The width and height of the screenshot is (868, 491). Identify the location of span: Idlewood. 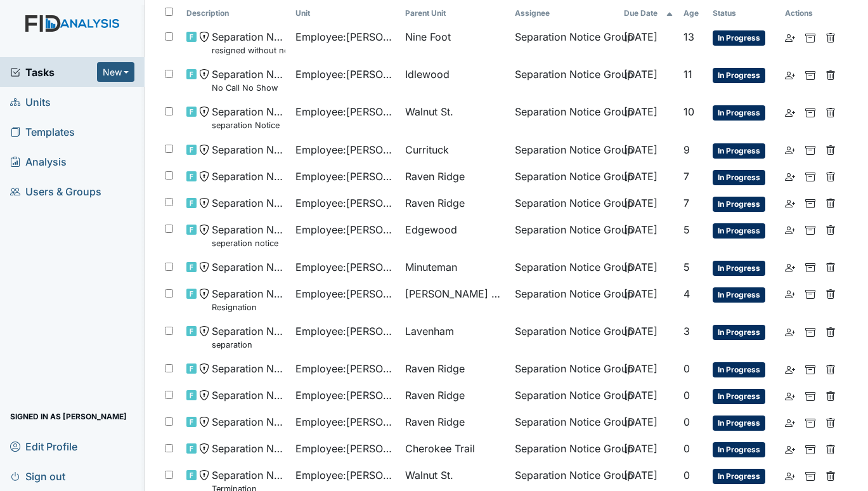
(427, 74).